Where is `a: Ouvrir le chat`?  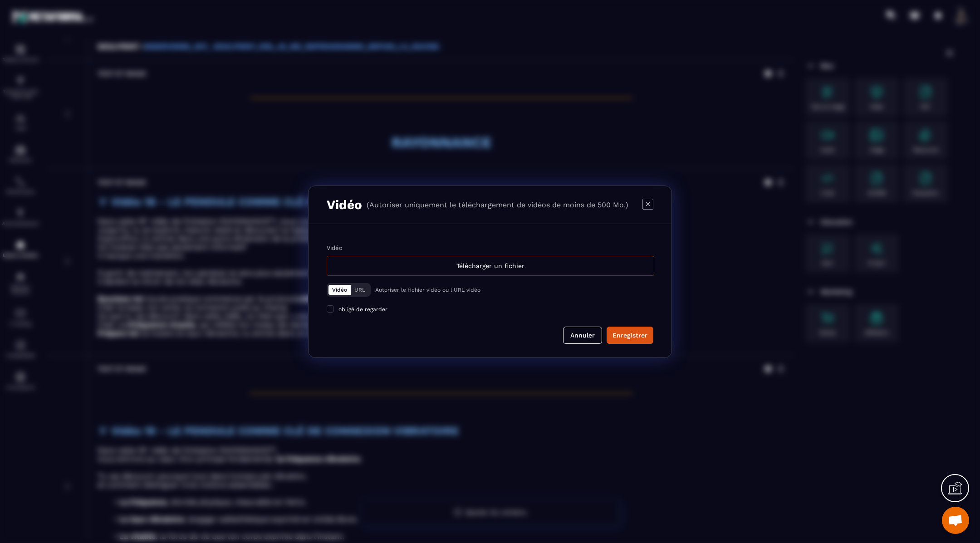 a: Ouvrir le chat is located at coordinates (955, 520).